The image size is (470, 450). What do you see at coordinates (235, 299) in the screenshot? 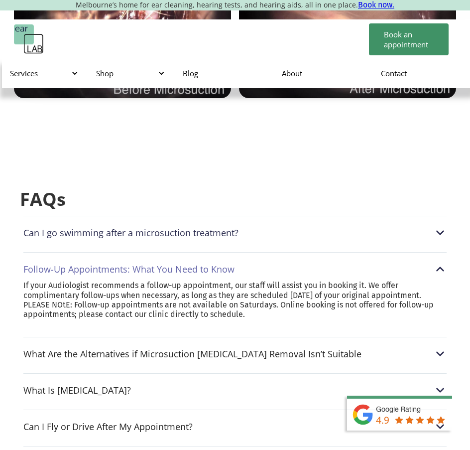
I see `p: If your Audiologist recommends a follow-up appointment, our staff will assist you in booking it. ...` at bounding box center [235, 299].